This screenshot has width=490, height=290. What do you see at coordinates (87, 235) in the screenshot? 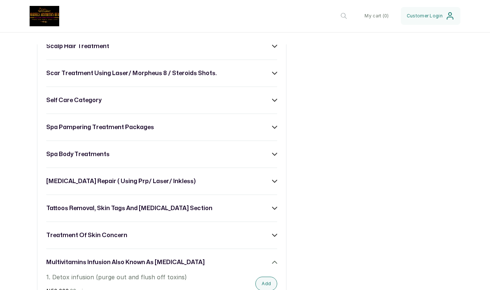
I see `h3: treatment of skin concern` at bounding box center [87, 235].